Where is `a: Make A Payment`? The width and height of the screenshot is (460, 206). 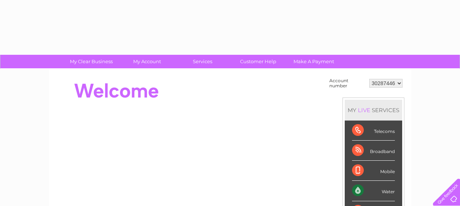 a: Make A Payment is located at coordinates (314, 61).